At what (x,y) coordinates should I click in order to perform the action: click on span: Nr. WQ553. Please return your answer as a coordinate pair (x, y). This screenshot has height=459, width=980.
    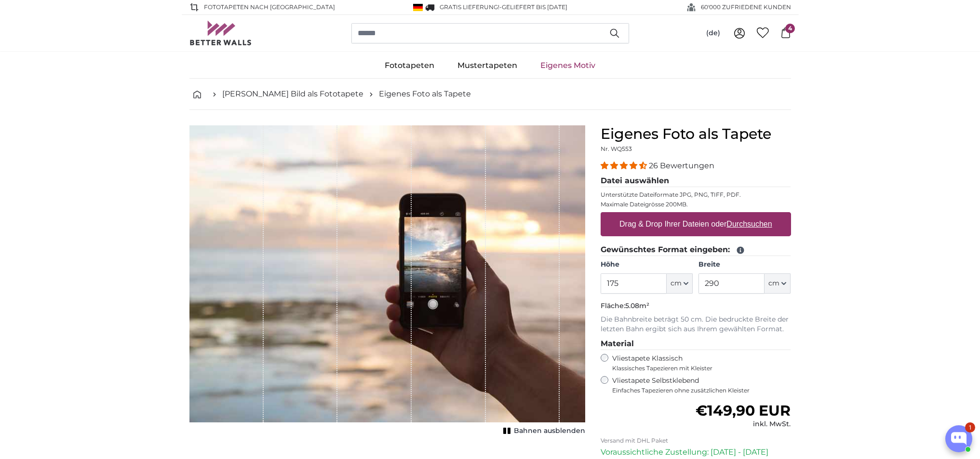
    Looking at the image, I should click on (616, 149).